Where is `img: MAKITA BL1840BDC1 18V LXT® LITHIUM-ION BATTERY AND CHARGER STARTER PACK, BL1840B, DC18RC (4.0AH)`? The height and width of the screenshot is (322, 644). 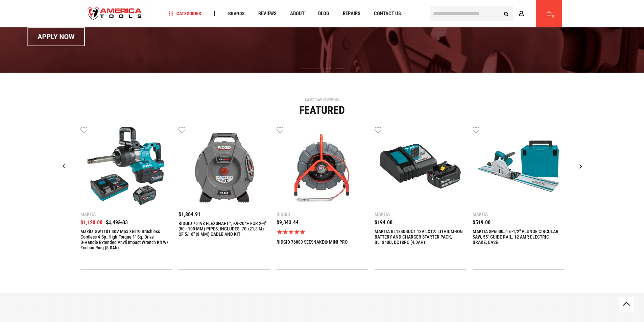 img: MAKITA BL1840BDC1 18V LXT® LITHIUM-ION BATTERY AND CHARGER STARTER PACK, BL1840B, DC18RC (4.0AH) is located at coordinates (421, 166).